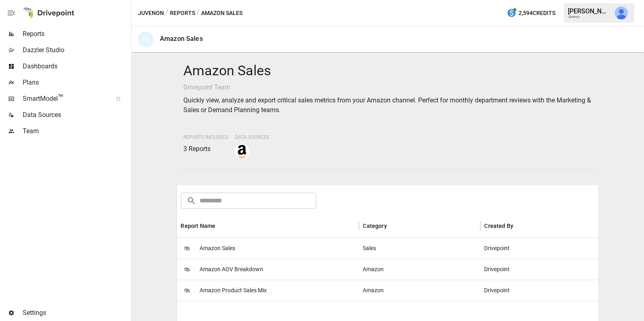 The image size is (644, 321). What do you see at coordinates (76, 34) in the screenshot?
I see `span: Reports` at bounding box center [76, 34].